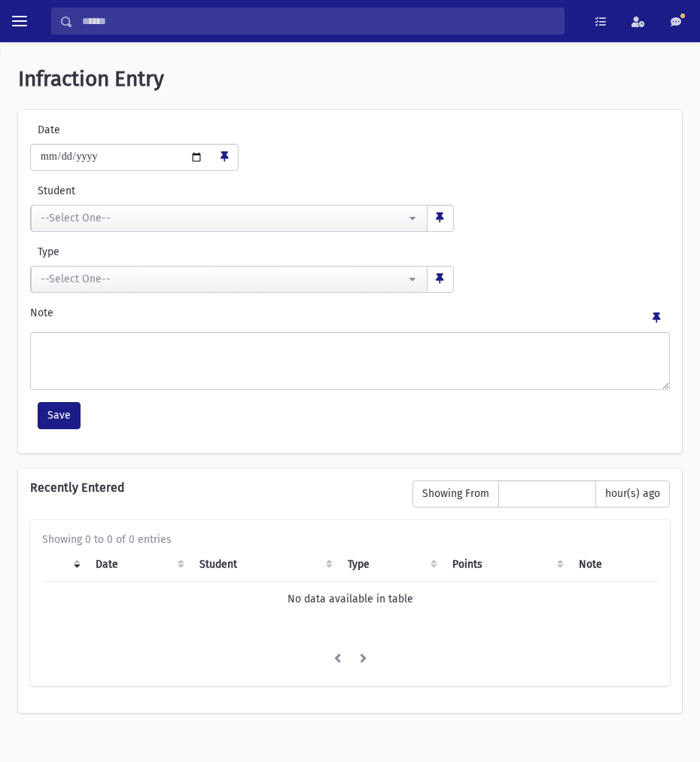 This screenshot has width=700, height=762. What do you see at coordinates (614, 565) in the screenshot?
I see `th: Note` at bounding box center [614, 565].